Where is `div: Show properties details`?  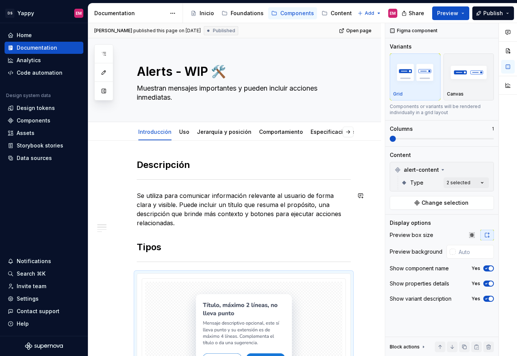
div: Show properties details is located at coordinates (419, 283).